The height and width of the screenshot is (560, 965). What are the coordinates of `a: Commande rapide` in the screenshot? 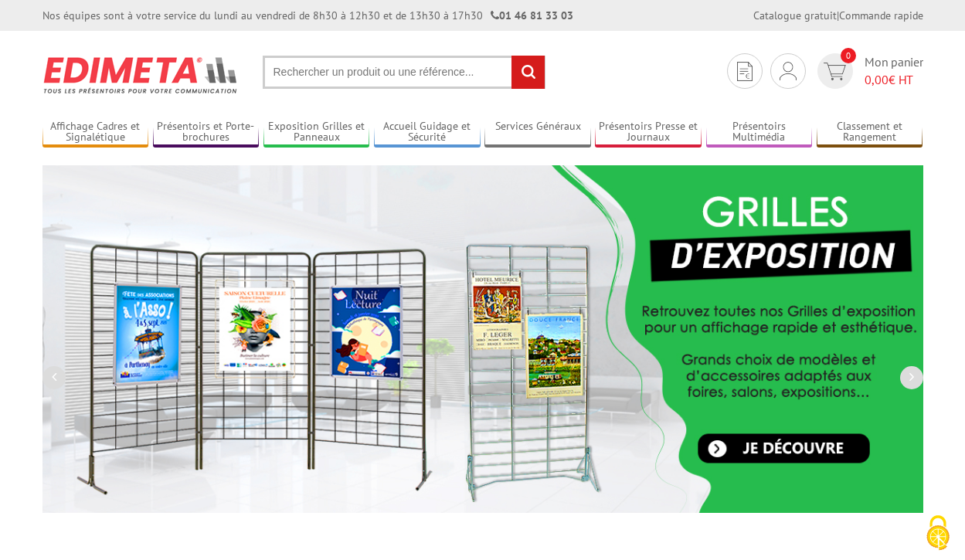 It's located at (881, 16).